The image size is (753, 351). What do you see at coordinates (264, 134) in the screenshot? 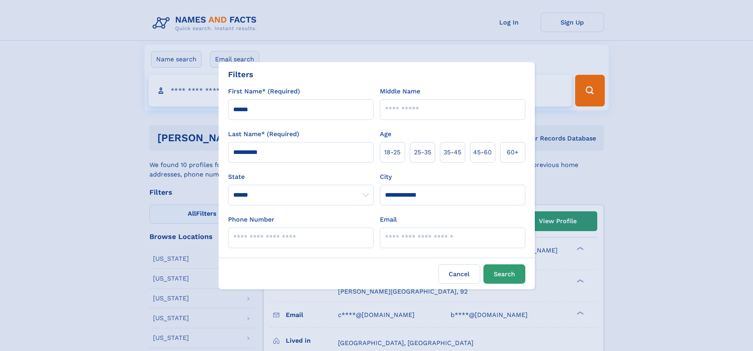
I see `label: Last Name* (Required)` at bounding box center [264, 134].